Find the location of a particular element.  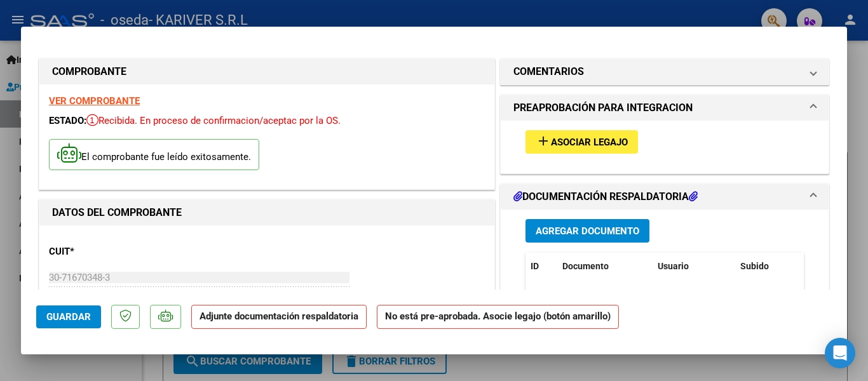

button: Asociar Legajo is located at coordinates (581, 142).